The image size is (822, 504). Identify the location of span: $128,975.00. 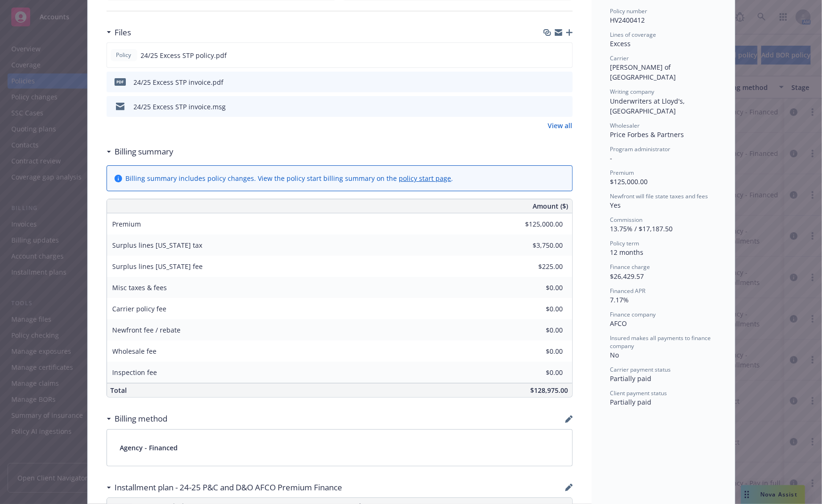
(550, 390).